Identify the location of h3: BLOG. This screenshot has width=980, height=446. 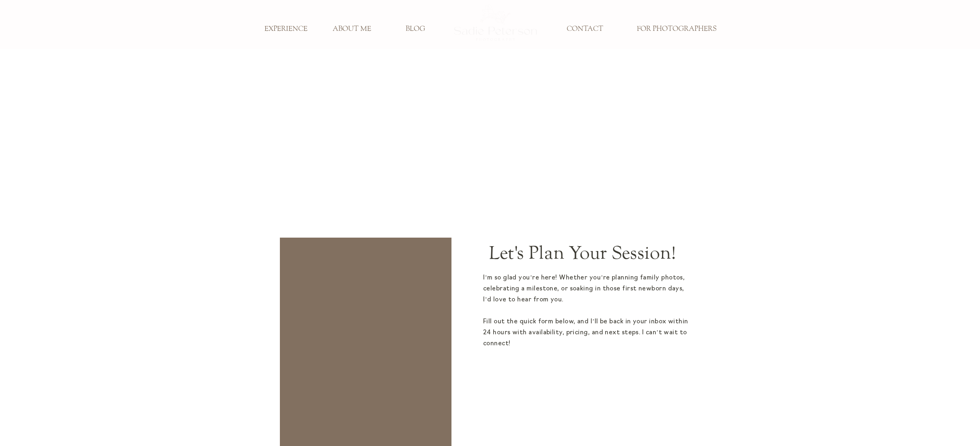
(415, 29).